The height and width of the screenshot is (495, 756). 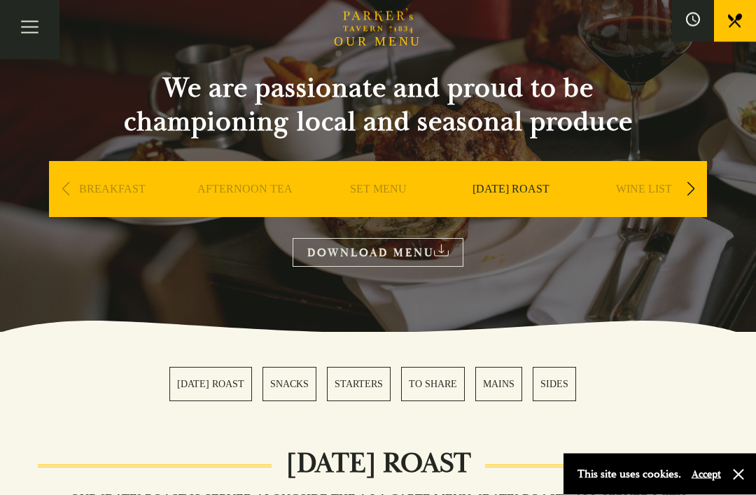 I want to click on a: BREAKFAST, so click(x=112, y=211).